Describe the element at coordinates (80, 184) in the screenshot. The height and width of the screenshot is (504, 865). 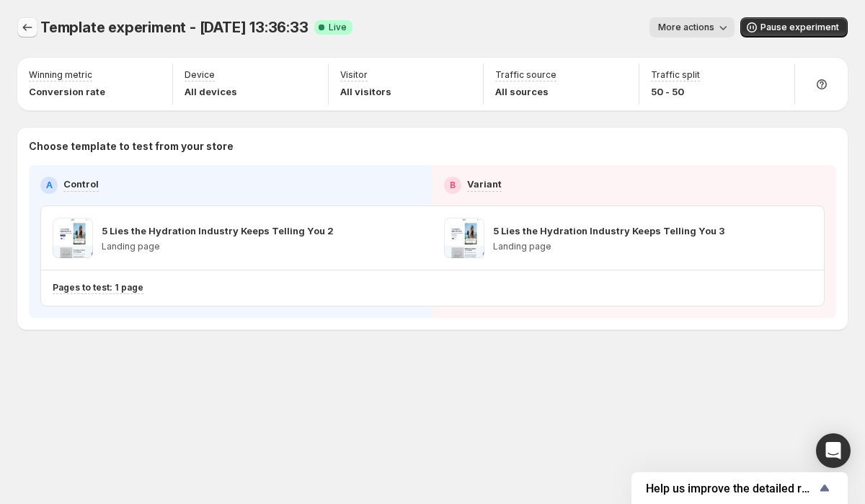
I see `p: Control` at that location.